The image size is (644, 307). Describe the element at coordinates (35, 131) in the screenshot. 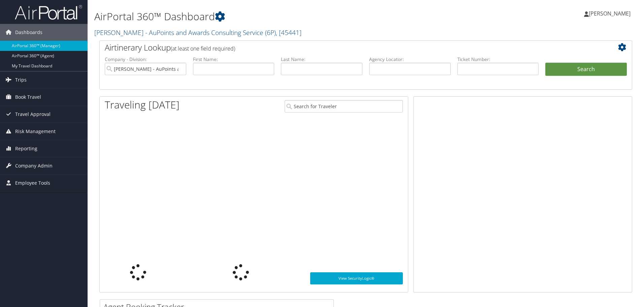

I see `span: Risk Management` at that location.